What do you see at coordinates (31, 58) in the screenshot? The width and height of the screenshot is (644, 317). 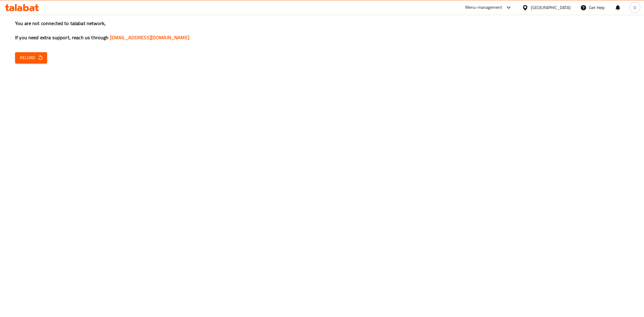 I see `button: Reload` at bounding box center [31, 58].